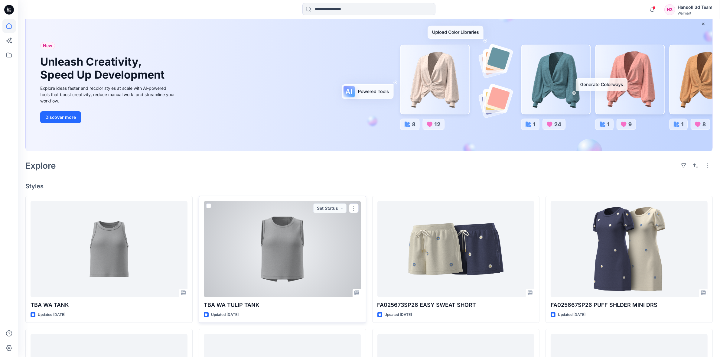  What do you see at coordinates (108, 117) in the screenshot?
I see `a: Discover more` at bounding box center [108, 117].